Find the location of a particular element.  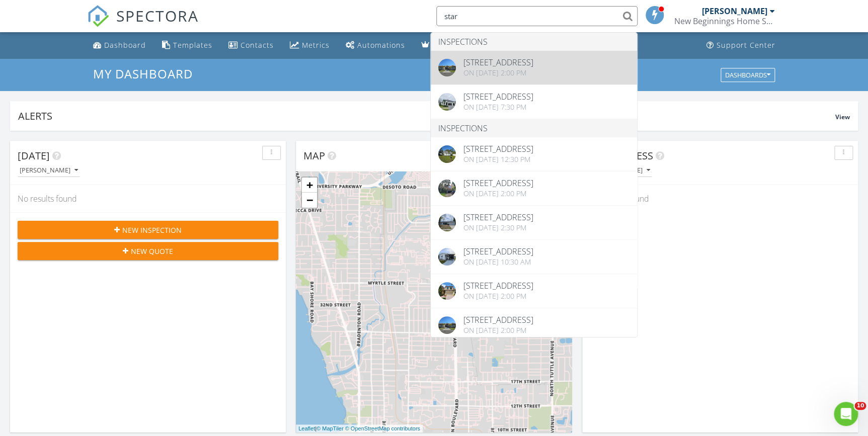

img: The Best Home Inspection Software - Spectora is located at coordinates (98, 16).